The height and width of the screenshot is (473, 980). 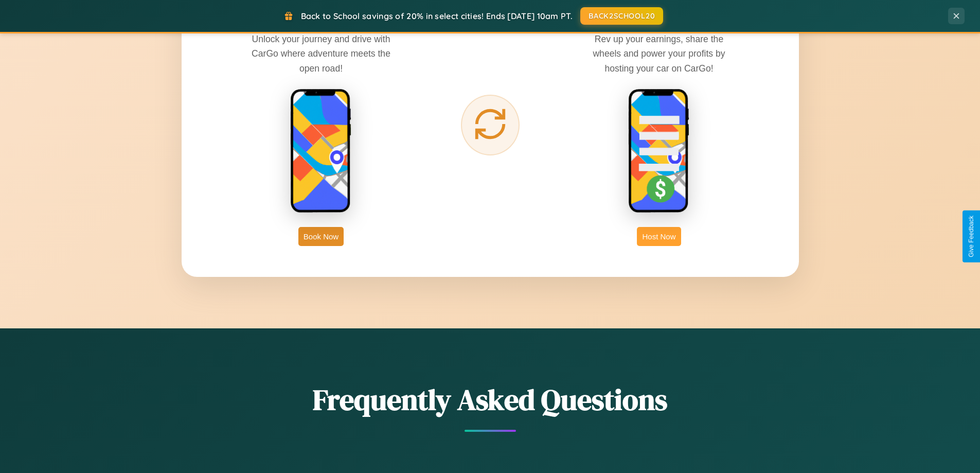 I want to click on img: host phone, so click(x=659, y=151).